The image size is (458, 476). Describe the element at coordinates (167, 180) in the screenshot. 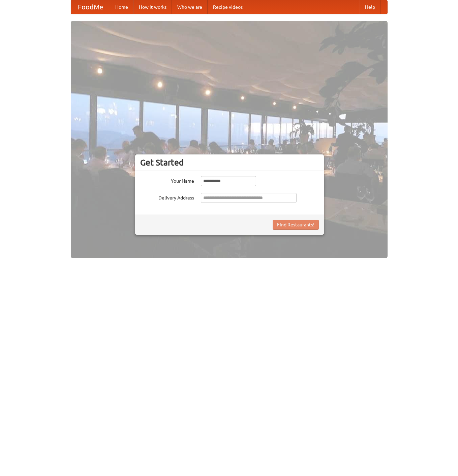

I see `label: Your Name` at that location.